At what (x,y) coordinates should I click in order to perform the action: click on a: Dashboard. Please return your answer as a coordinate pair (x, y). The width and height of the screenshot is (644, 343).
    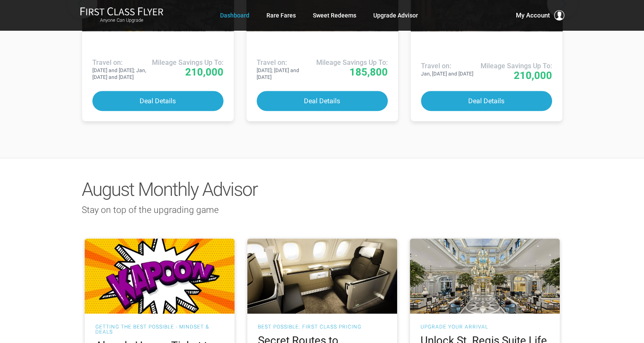
    Looking at the image, I should click on (234, 16).